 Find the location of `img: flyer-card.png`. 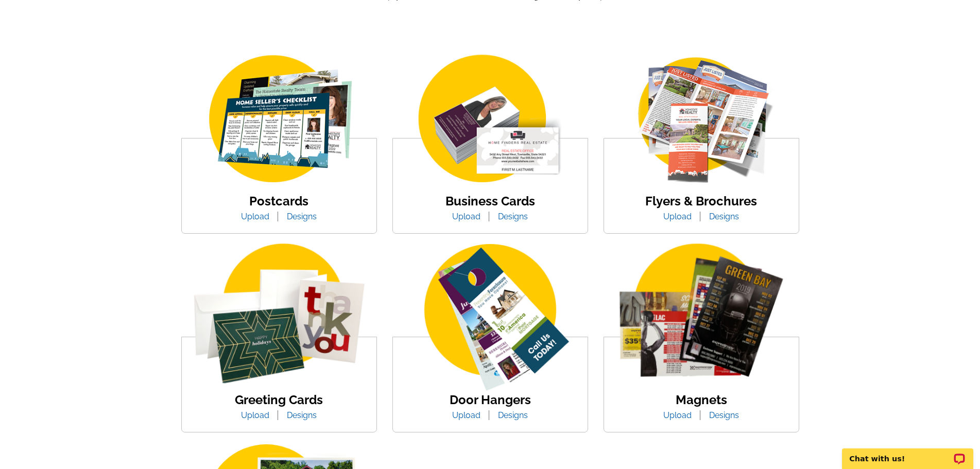

img: flyer-card.png is located at coordinates (702, 120).